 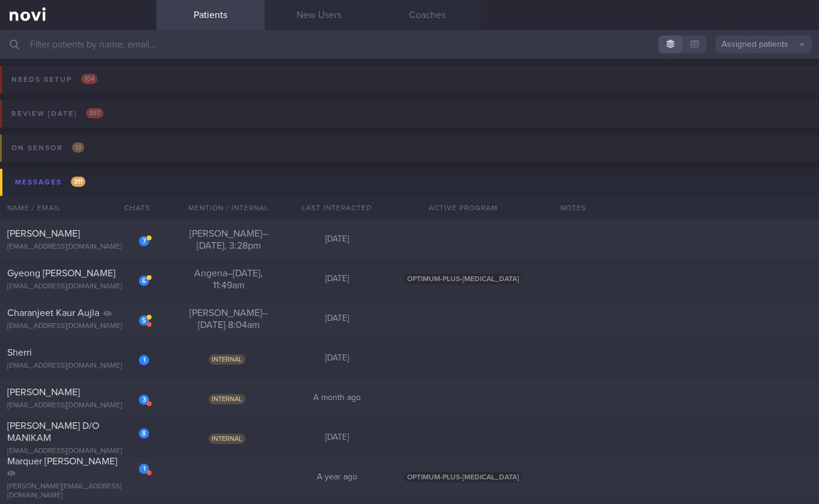 What do you see at coordinates (53, 313) in the screenshot?
I see `span: Charanjeet Kaur Aujla` at bounding box center [53, 313].